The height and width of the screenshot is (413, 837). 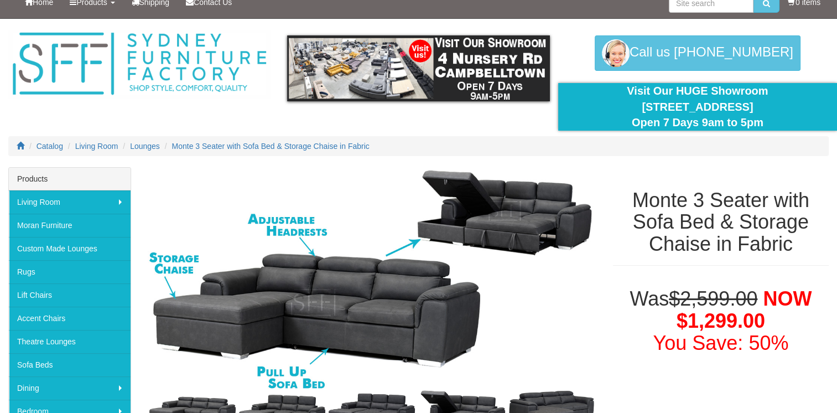 What do you see at coordinates (70, 365) in the screenshot?
I see `a: Sofa Beds` at bounding box center [70, 365].